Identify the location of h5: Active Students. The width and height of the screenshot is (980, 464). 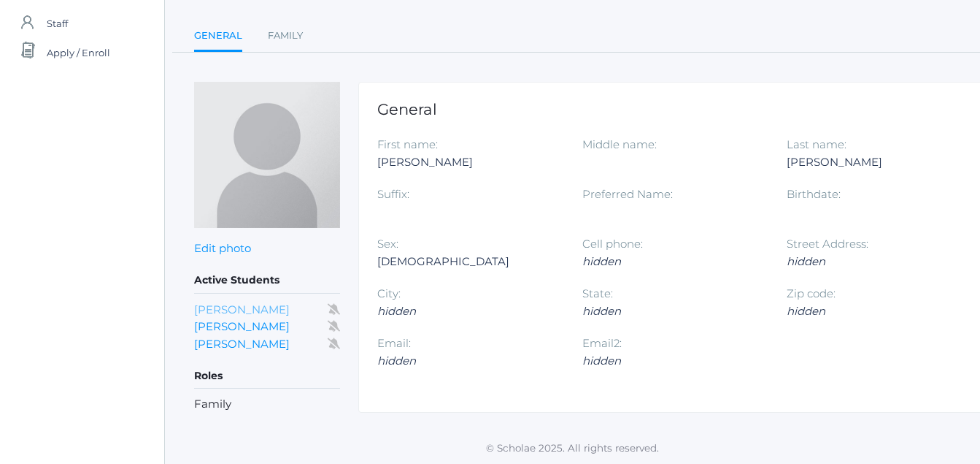
(267, 280).